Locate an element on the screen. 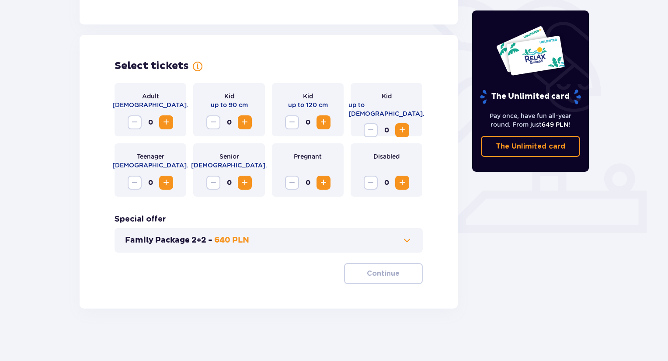  p: Pregnant is located at coordinates (308, 157).